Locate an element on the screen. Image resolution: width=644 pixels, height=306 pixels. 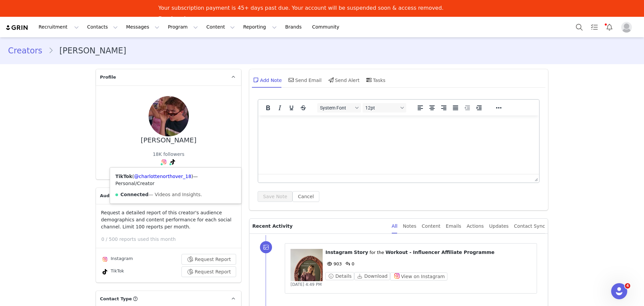
span: 12pt is located at coordinates (381, 108).